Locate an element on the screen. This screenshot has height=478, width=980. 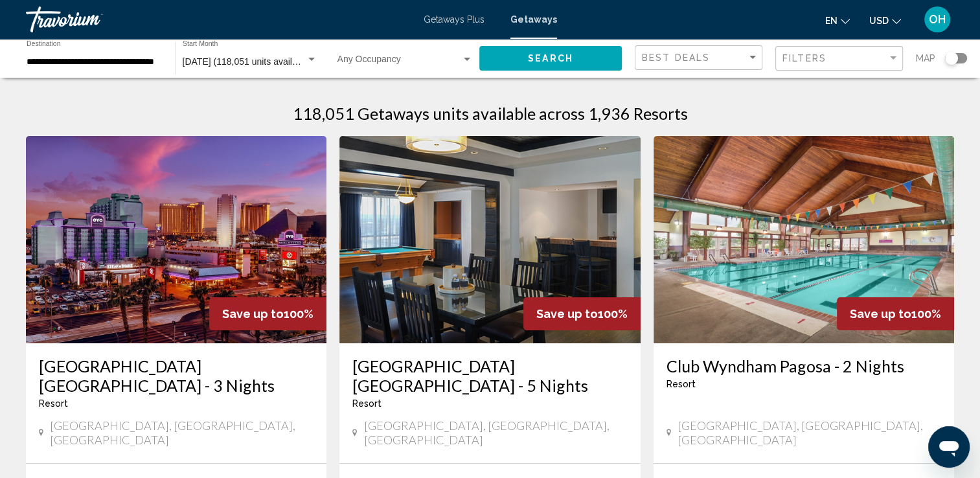
mat-select: Sort by is located at coordinates (701, 58).